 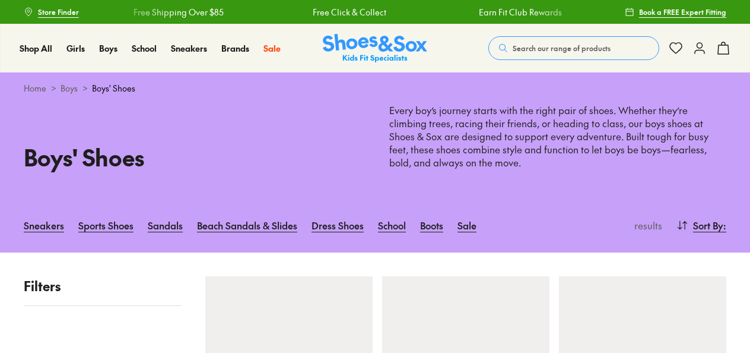 What do you see at coordinates (36, 48) in the screenshot?
I see `a: Shop All` at bounding box center [36, 48].